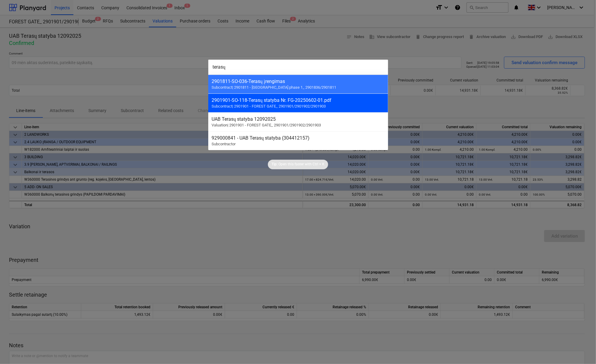  I want to click on div: Tip:Open this faster withCtrl + K, so click(298, 165).